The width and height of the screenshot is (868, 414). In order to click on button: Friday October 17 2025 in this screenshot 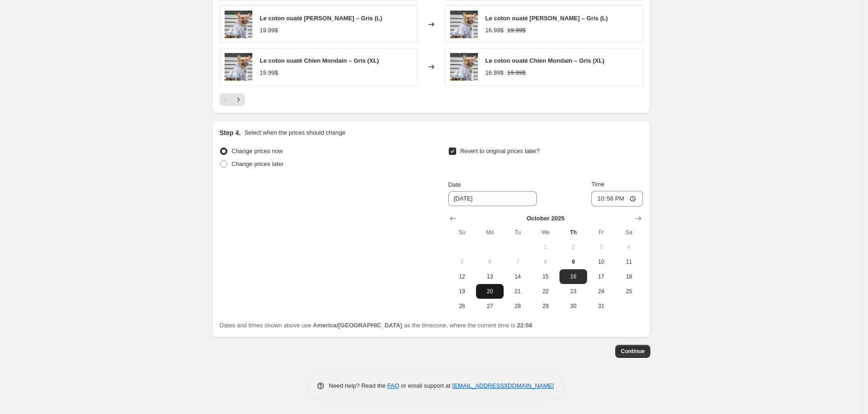, I will do `click(601, 277)`.